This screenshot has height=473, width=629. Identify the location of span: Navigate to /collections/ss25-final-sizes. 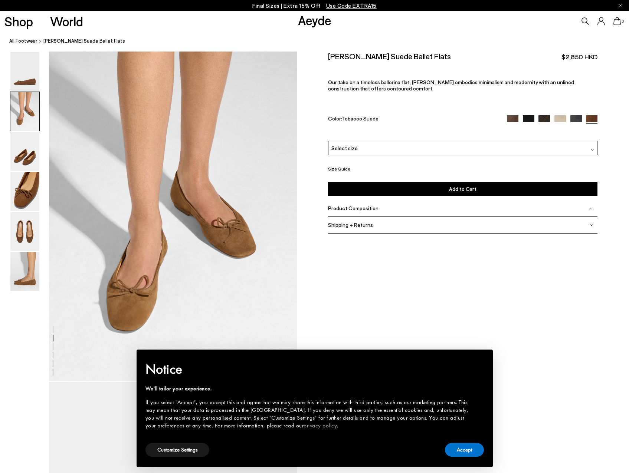
(351, 6).